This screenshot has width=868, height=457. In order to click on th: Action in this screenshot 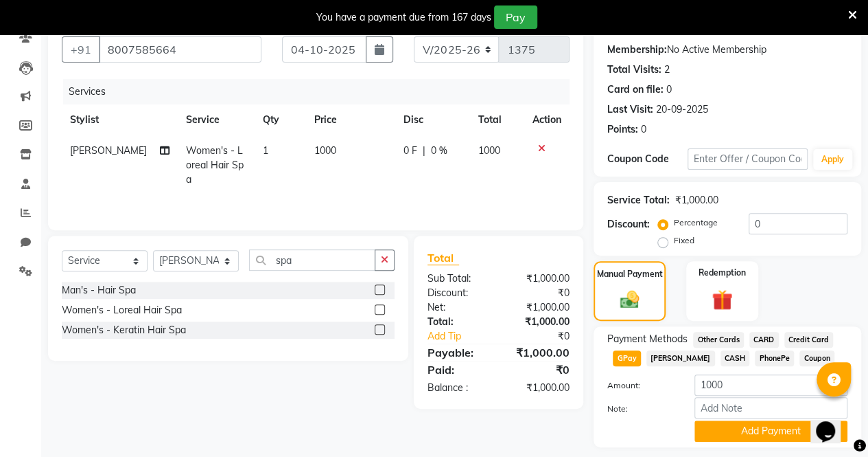, I will do `click(547, 119)`.